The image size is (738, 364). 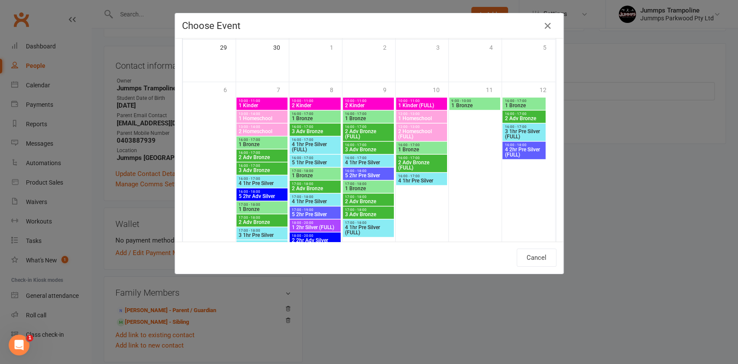 I want to click on span: 1 Kinder (FULL), so click(x=421, y=105).